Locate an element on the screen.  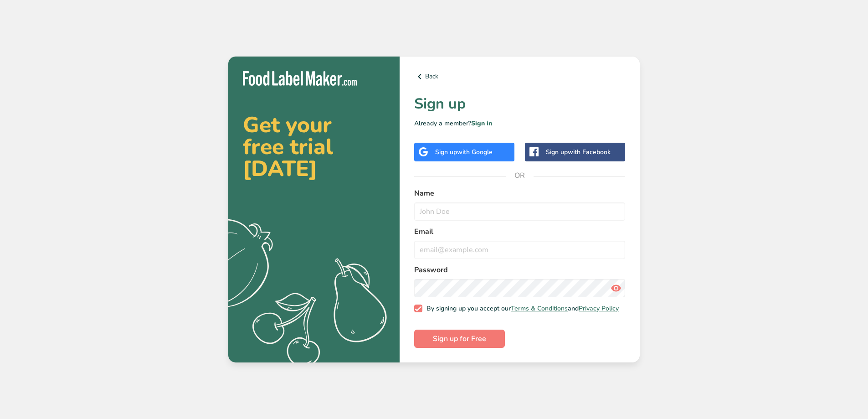
span: By signing up you accept our and is located at coordinates (521, 309).